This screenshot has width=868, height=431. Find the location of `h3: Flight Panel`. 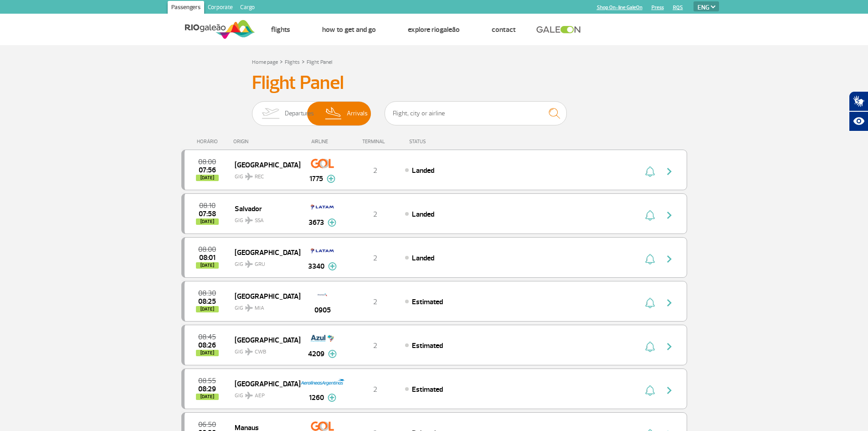

h3: Flight Panel is located at coordinates (434, 83).